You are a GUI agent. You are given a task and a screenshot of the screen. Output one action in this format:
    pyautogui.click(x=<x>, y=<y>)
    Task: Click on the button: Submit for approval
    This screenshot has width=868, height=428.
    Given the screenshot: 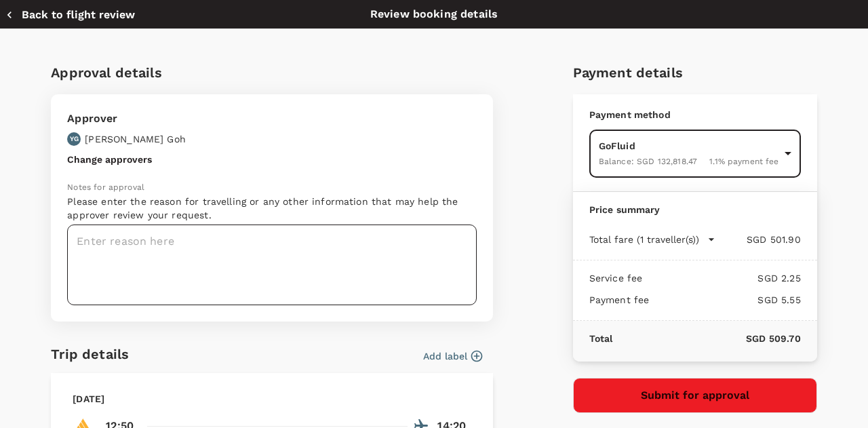 What is the action you would take?
    pyautogui.click(x=695, y=395)
    